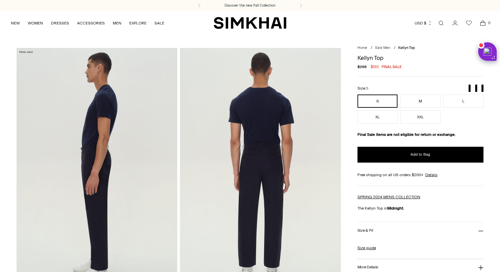  What do you see at coordinates (421, 117) in the screenshot?
I see `button: XXL` at bounding box center [421, 117].